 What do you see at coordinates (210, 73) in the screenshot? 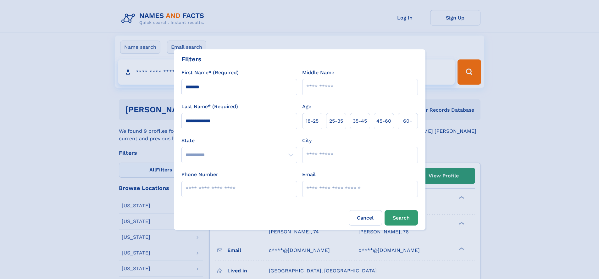
I see `label: First Name* (Required)` at bounding box center [210, 73].